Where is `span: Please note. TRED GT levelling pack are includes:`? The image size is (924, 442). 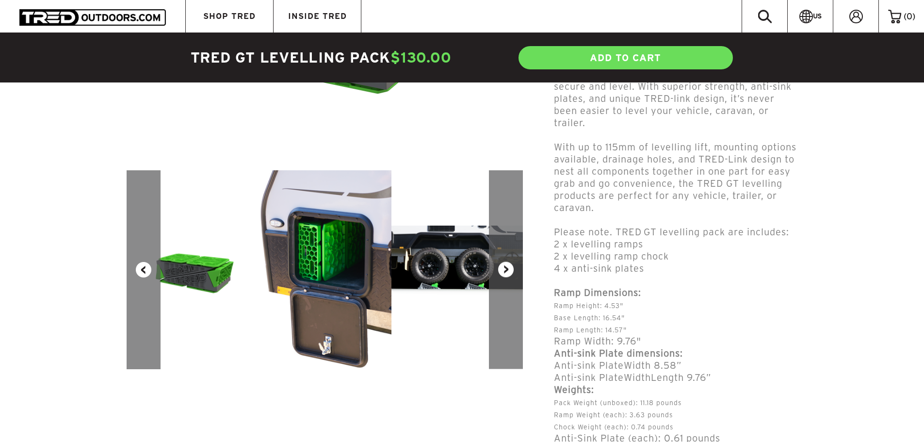 span: Please note. TRED GT levelling pack are includes: is located at coordinates (671, 232).